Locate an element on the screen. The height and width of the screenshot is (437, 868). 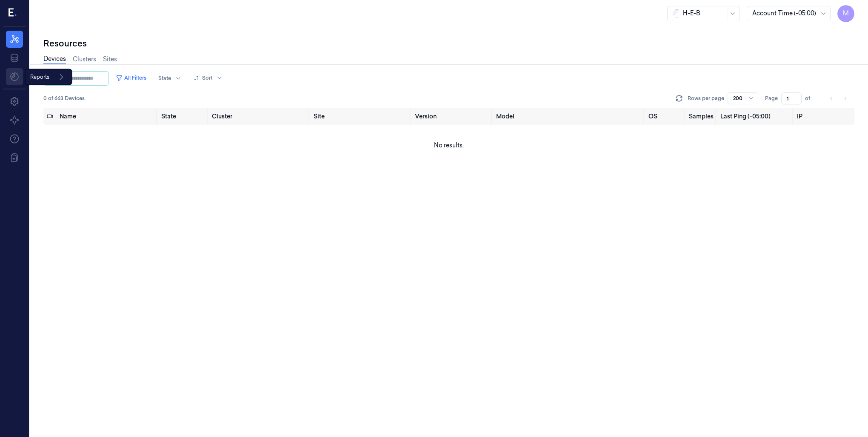
th: OS is located at coordinates (666, 116).